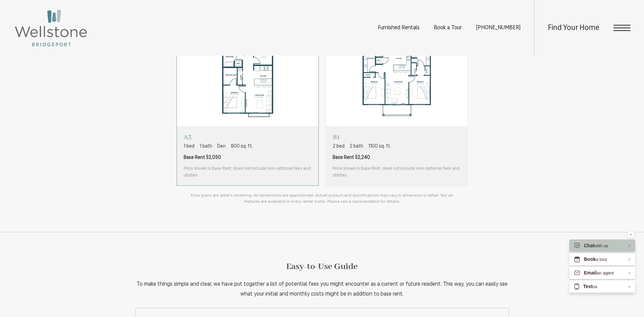 The width and height of the screenshot is (644, 317). Describe the element at coordinates (51, 28) in the screenshot. I see `img: Wellstone` at that location.